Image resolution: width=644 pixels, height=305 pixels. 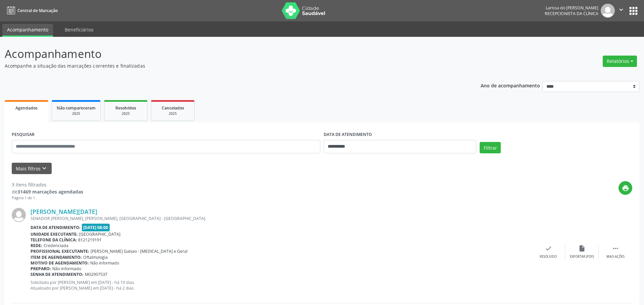 What do you see at coordinates (173, 108) in the screenshot?
I see `span: Cancelados` at bounding box center [173, 108].